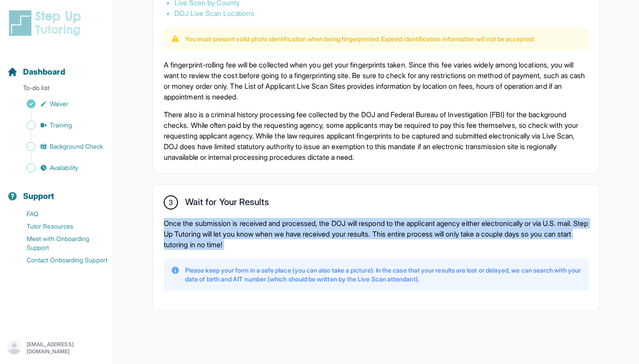 The width and height of the screenshot is (639, 364). I want to click on a: Training, so click(60, 125).